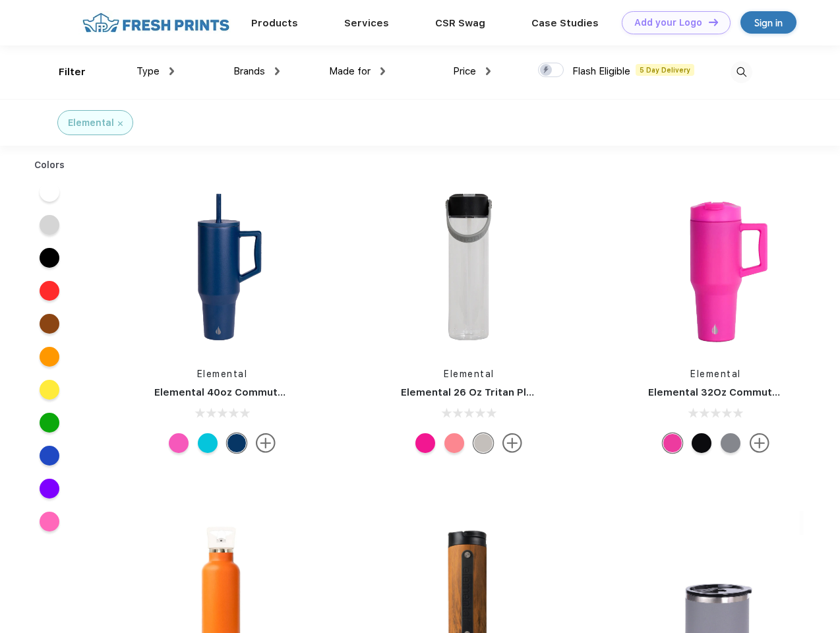 The height and width of the screenshot is (633, 840). Describe the element at coordinates (425, 443) in the screenshot. I see `div: Hot pink` at that location.